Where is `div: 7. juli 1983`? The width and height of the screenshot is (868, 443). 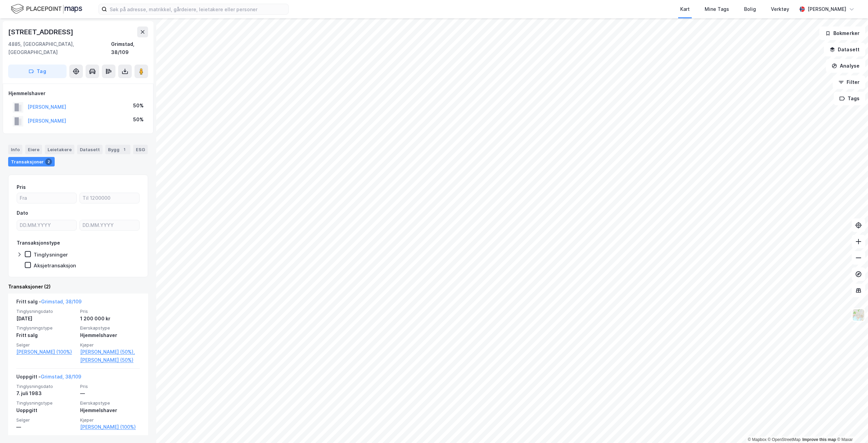 div: 7. juli 1983 is located at coordinates (46, 393).